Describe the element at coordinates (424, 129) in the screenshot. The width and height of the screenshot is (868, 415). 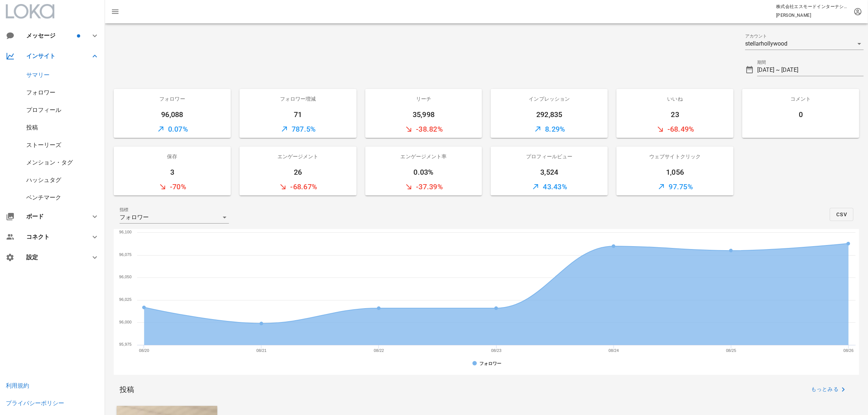
I see `div: -38.82%` at that location.